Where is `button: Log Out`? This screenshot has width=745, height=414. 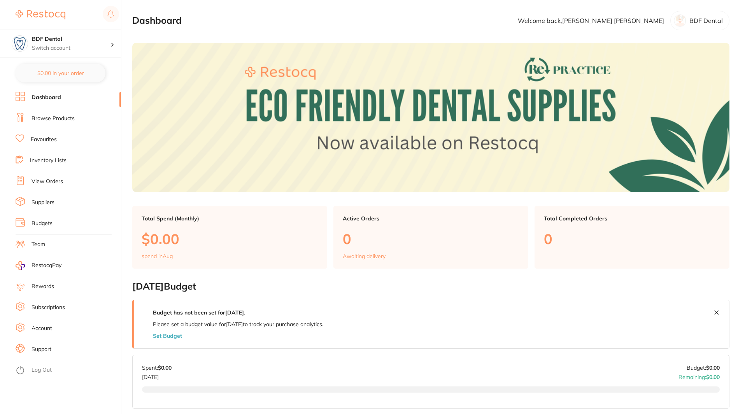
button: Log Out is located at coordinates (67, 371).